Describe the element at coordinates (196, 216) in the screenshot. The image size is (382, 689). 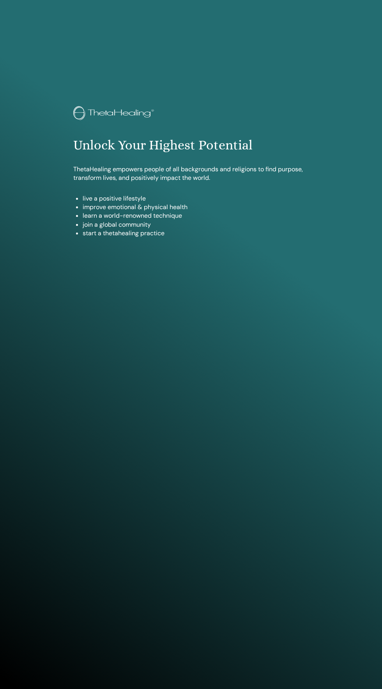
I see `li: learn a world-renowned technique` at that location.